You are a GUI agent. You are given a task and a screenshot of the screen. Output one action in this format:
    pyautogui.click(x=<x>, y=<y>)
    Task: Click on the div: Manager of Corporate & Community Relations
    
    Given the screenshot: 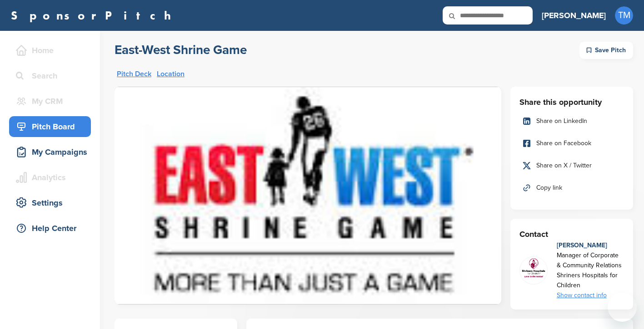 What is the action you would take?
    pyautogui.click(x=590, y=261)
    